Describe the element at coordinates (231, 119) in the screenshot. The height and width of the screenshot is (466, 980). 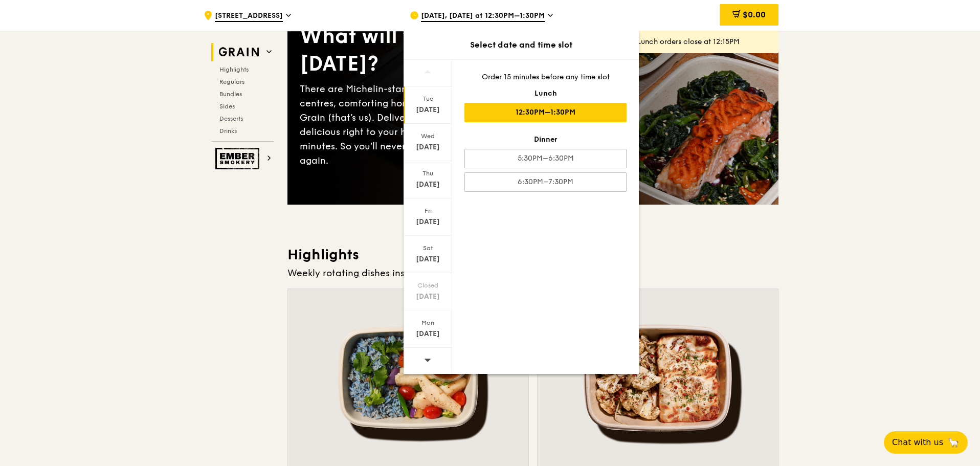
I see `span: Desserts` at that location.